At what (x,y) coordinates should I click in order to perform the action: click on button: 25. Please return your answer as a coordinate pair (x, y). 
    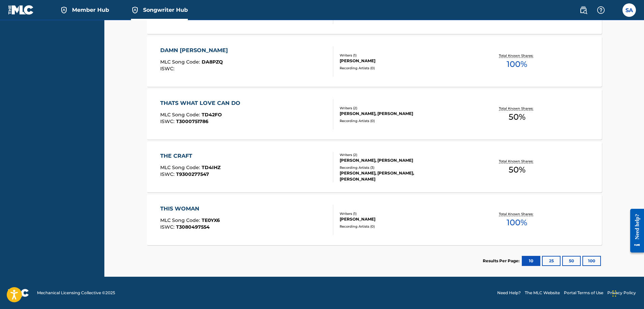
    Looking at the image, I should click on (551, 261).